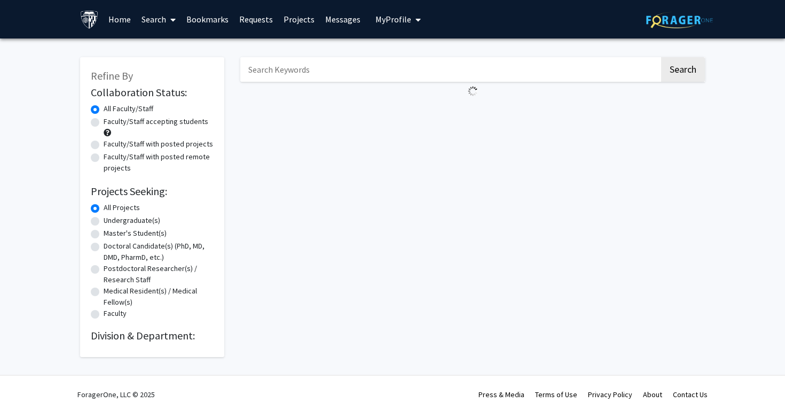 This screenshot has width=785, height=410. I want to click on h2: Collaboration Status:, so click(152, 92).